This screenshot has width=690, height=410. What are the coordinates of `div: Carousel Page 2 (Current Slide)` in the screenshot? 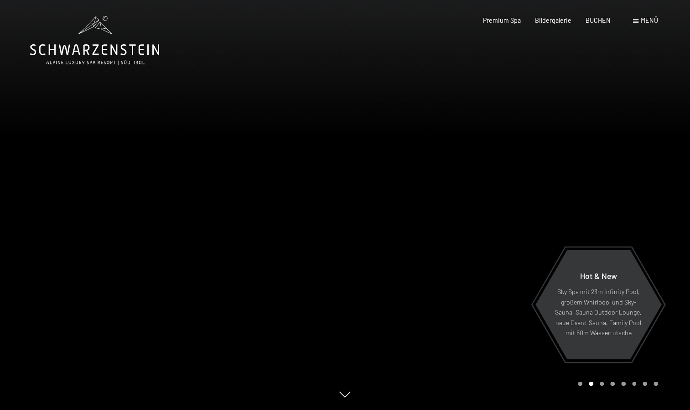 It's located at (591, 384).